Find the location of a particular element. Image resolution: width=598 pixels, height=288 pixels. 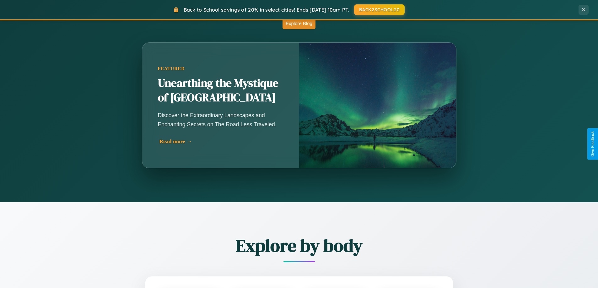

div: Give Feedback is located at coordinates (593, 144).